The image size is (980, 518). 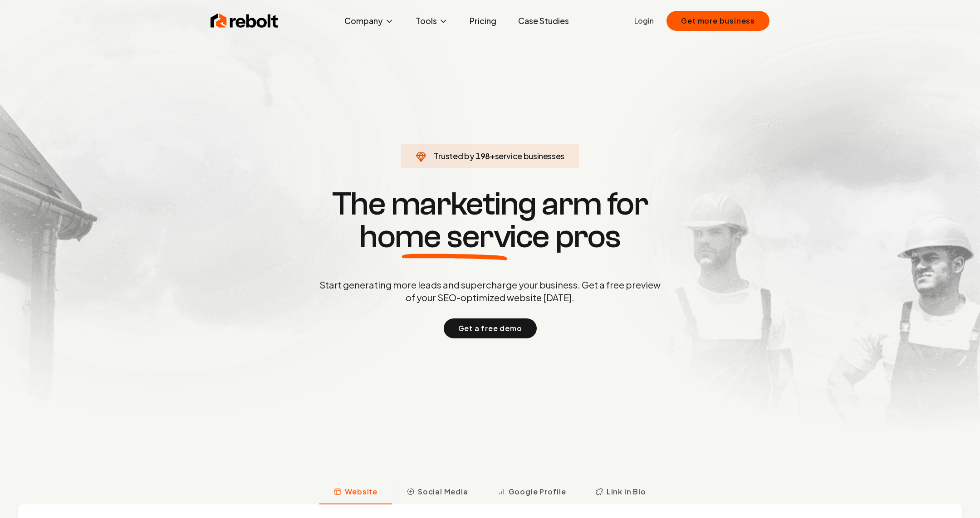 I want to click on span: Social Media, so click(x=443, y=492).